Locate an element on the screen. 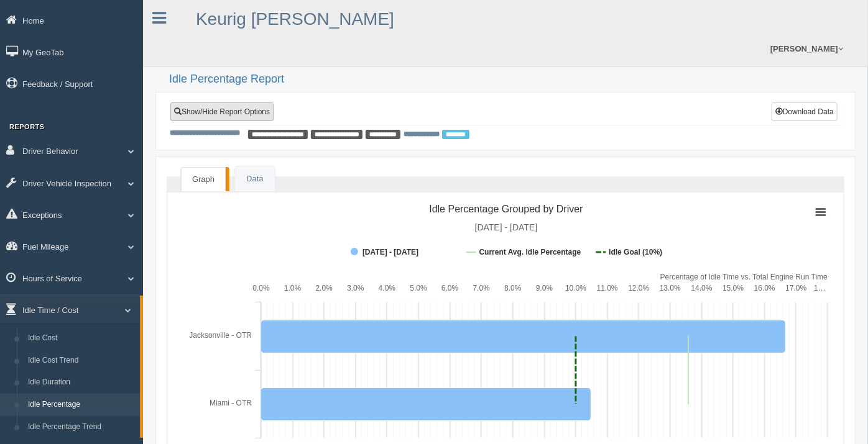  text: 6.0% is located at coordinates (450, 288).